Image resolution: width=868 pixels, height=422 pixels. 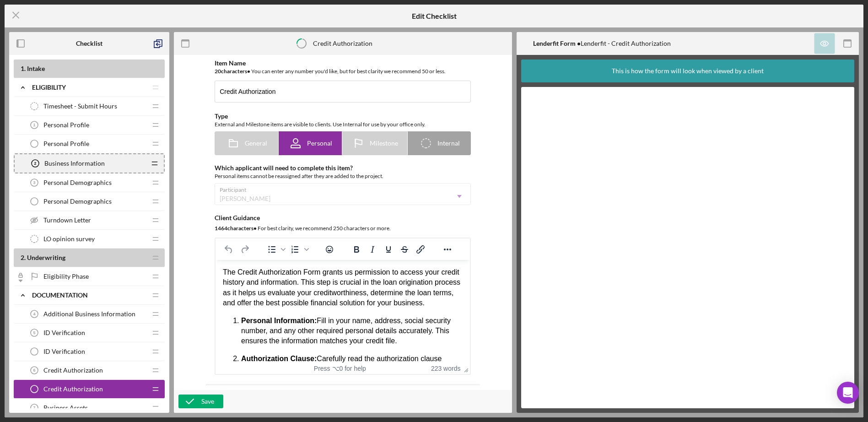 I want to click on strong: Authorization Clause:, so click(x=63, y=99).